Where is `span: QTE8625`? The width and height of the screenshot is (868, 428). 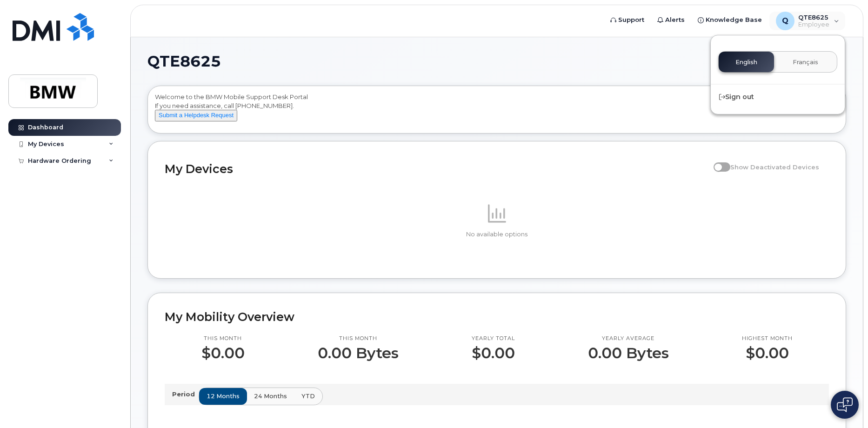 span: QTE8625 is located at coordinates (184, 61).